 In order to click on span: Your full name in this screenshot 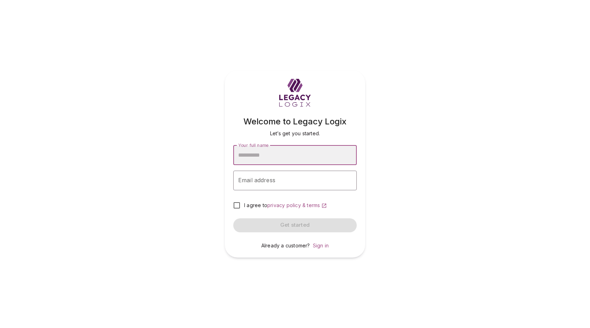, I will do `click(253, 145)`.